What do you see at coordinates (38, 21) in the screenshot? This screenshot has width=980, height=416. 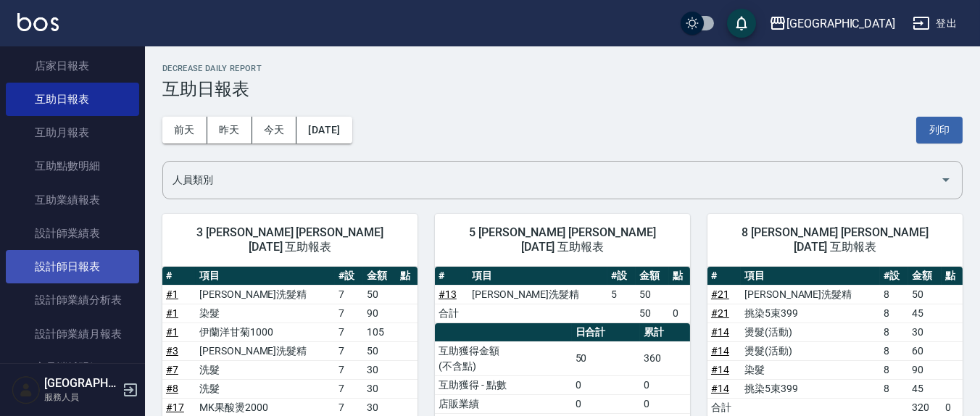 I see `img: Logo` at bounding box center [38, 21].